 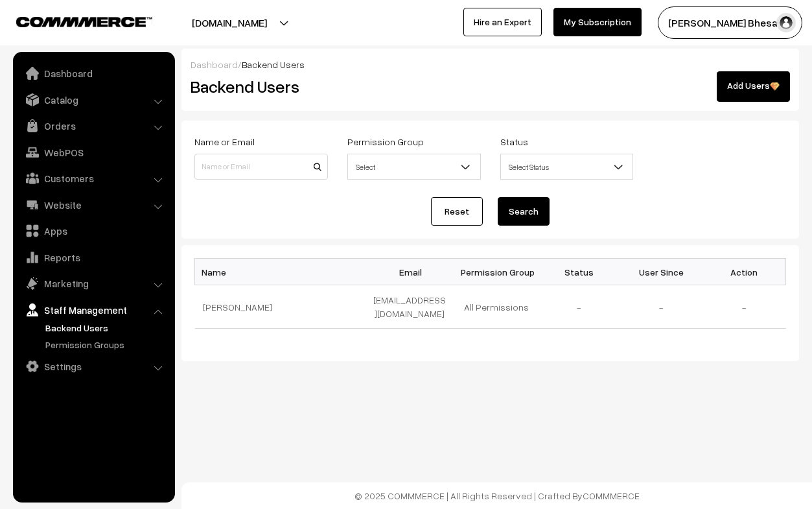 I want to click on a: Apps, so click(x=94, y=231).